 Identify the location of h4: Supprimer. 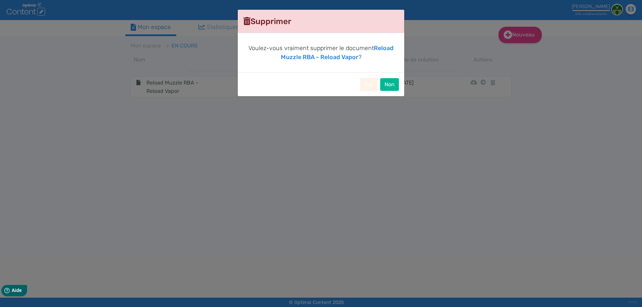
(267, 21).